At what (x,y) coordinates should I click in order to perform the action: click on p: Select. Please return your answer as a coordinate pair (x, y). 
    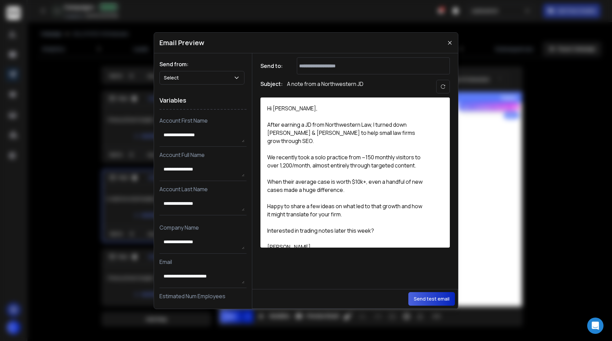
    Looking at the image, I should click on (173, 78).